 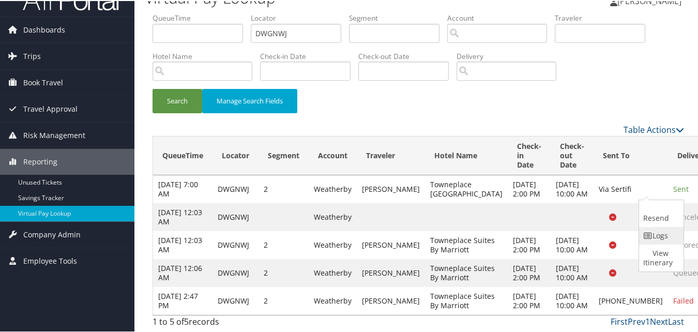 What do you see at coordinates (660, 257) in the screenshot?
I see `a: View Itinerary` at bounding box center [660, 257].